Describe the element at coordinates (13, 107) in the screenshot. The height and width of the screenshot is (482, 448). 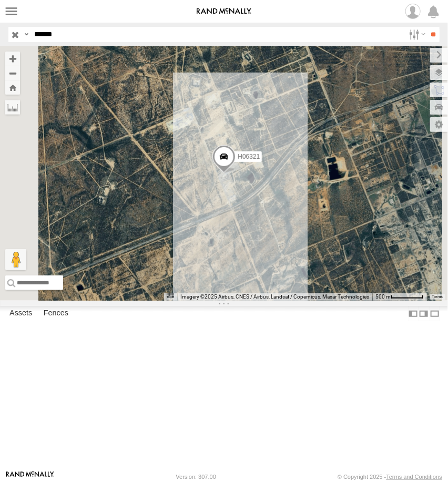
I see `label: Measure` at that location.